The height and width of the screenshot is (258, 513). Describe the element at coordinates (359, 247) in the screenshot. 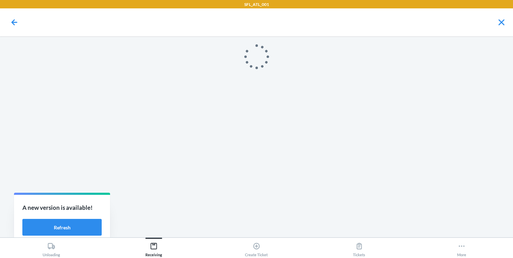

I see `button: Tickets` at that location.